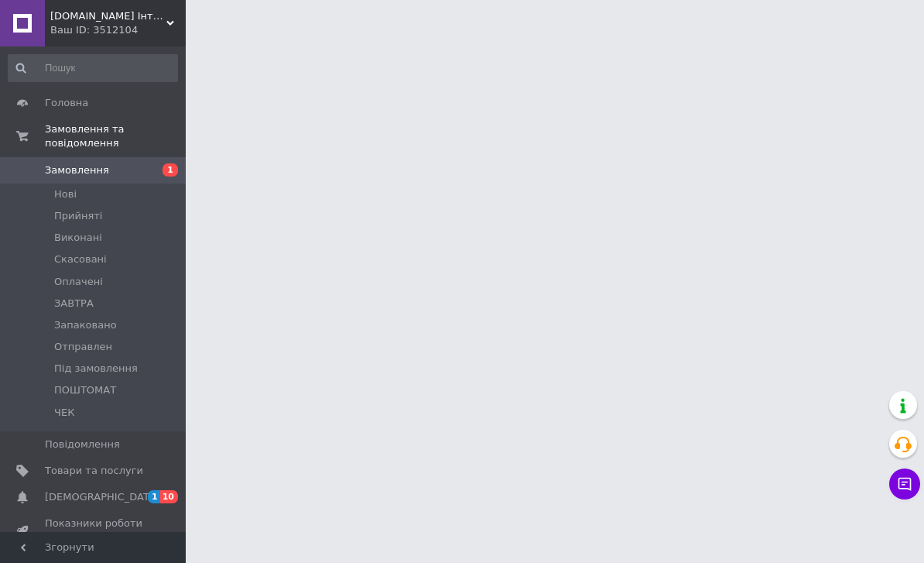  Describe the element at coordinates (74, 304) in the screenshot. I see `span: ЗАВТРА` at that location.